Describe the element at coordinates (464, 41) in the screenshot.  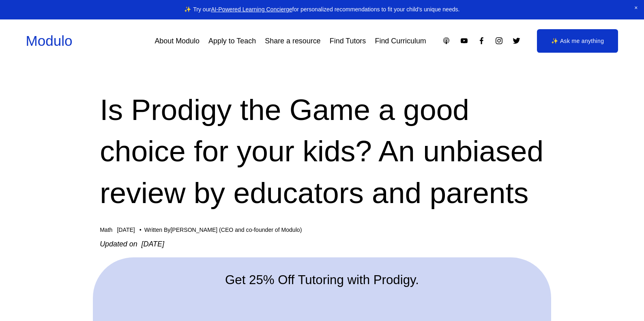
I see `a: YouTube` at that location.